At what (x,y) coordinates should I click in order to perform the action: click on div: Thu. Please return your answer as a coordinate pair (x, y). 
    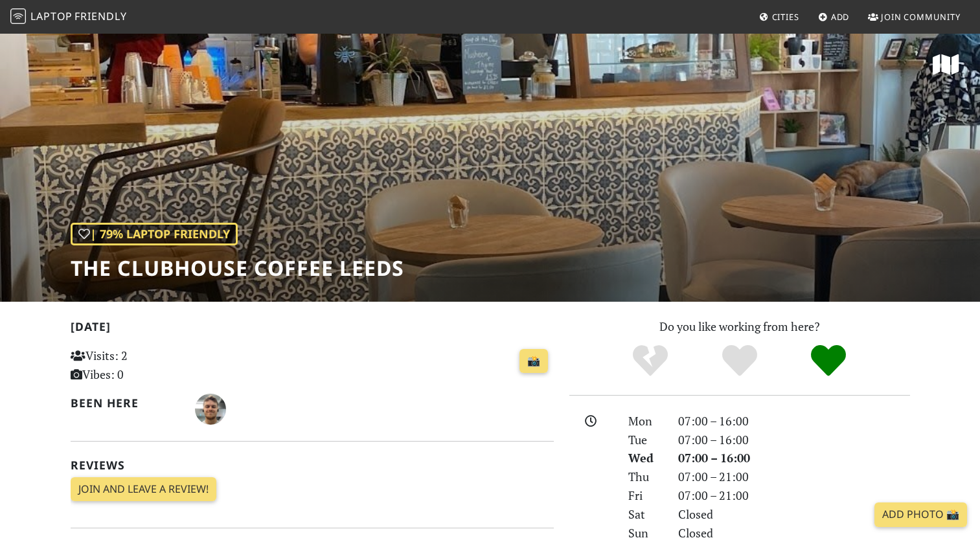
    Looking at the image, I should click on (645, 477).